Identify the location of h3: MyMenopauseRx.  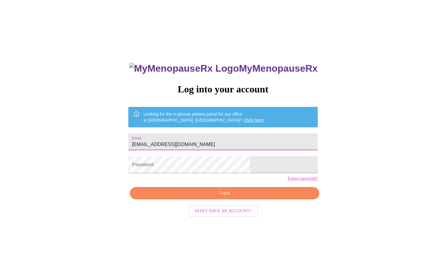
(223, 68).